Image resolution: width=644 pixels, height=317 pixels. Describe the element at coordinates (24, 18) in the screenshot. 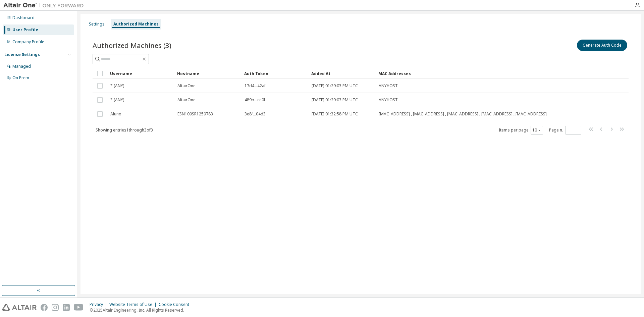

I see `div: Dashboard` at that location.